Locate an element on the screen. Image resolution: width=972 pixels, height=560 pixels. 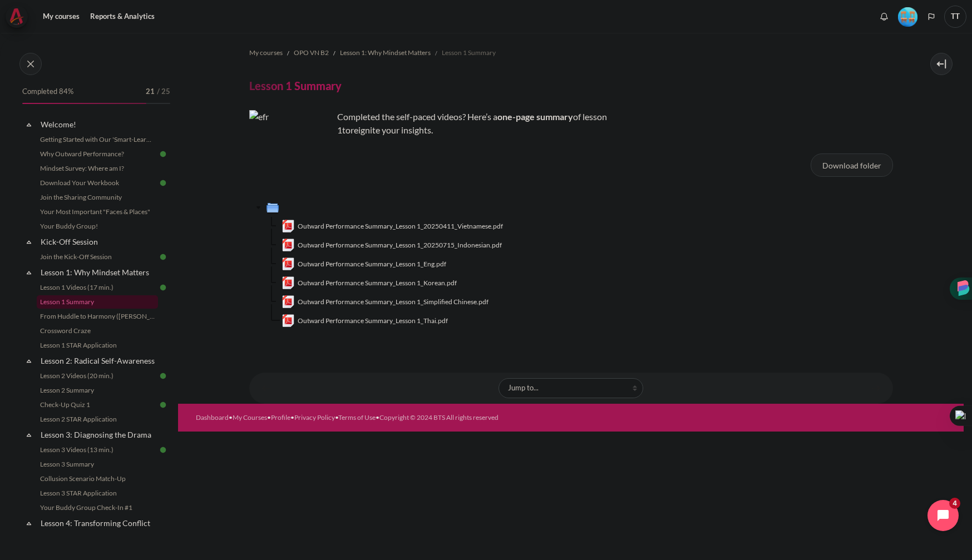
a: Terms of Use is located at coordinates (357, 417).